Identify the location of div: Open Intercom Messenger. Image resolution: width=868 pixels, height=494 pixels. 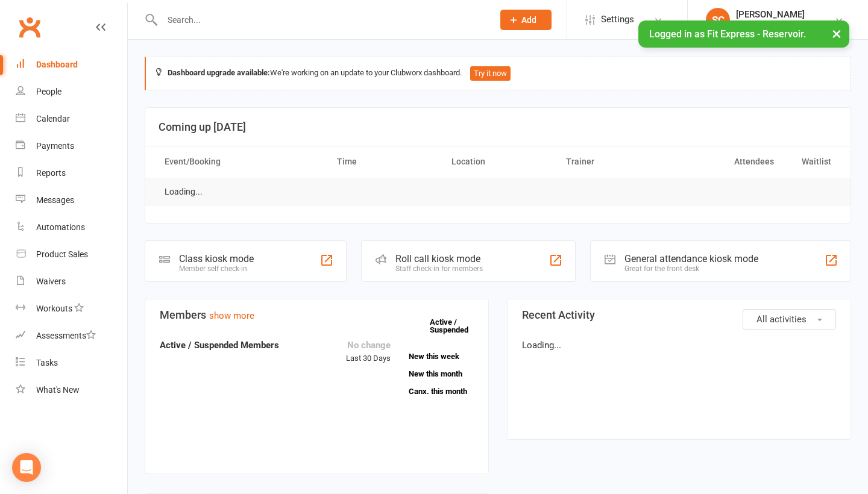
(27, 468).